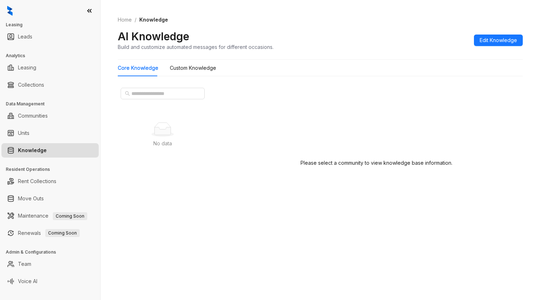 Image resolution: width=540 pixels, height=300 pixels. I want to click on h2: AI Knowledge, so click(153, 36).